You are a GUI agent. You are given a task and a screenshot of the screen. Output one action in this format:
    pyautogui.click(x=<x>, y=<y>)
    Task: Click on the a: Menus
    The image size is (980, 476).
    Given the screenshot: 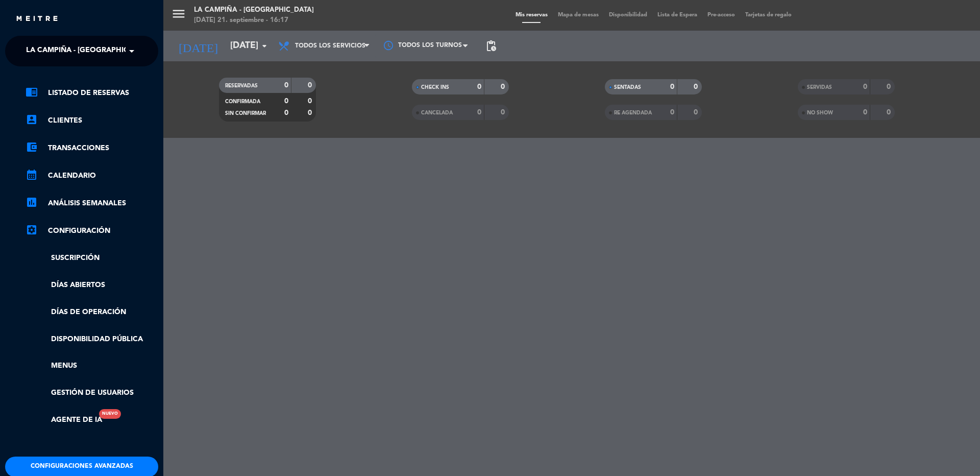 What is the action you would take?
    pyautogui.click(x=92, y=365)
    